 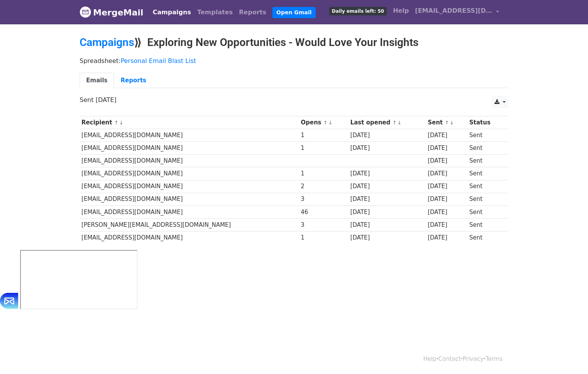 What do you see at coordinates (447, 122) in the screenshot?
I see `th: Sent` at bounding box center [447, 122].